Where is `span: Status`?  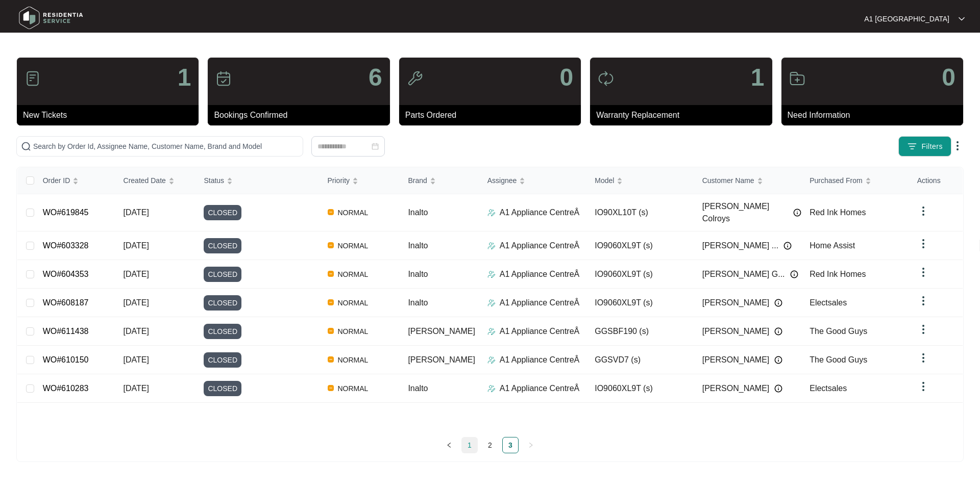
span: Status is located at coordinates (214, 181).